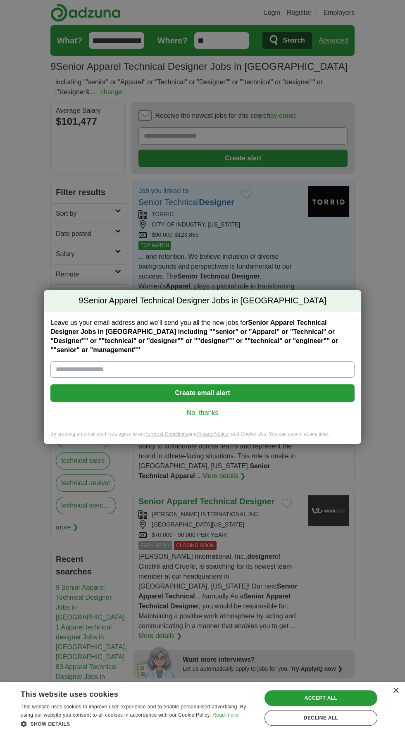  I want to click on a: Privacy Notice, so click(212, 434).